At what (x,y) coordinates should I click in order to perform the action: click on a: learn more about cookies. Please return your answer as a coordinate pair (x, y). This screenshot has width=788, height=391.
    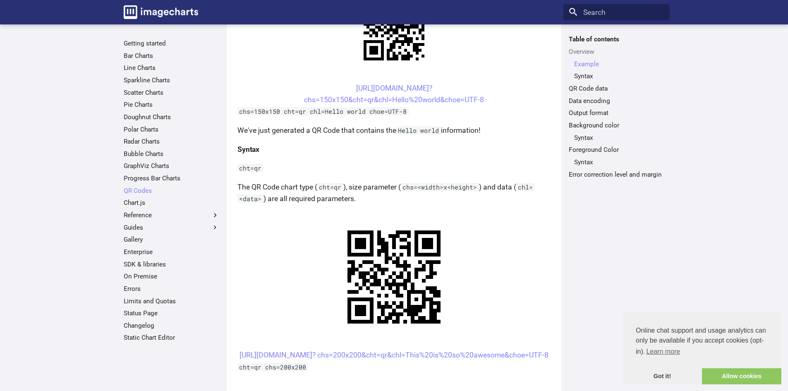
    Looking at the image, I should click on (663, 352).